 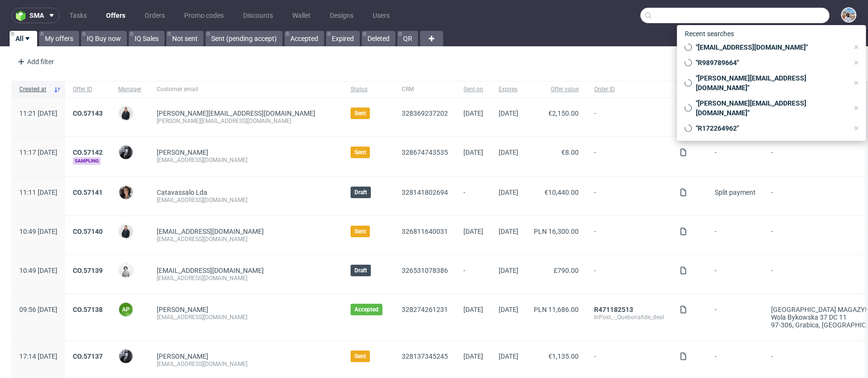 I want to click on div: InPost_-_Quebonafide_deal, so click(x=629, y=317).